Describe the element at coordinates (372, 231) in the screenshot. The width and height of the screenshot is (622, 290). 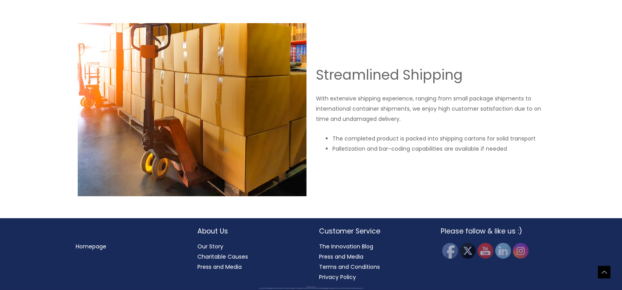
I see `h2: Customer Service` at that location.